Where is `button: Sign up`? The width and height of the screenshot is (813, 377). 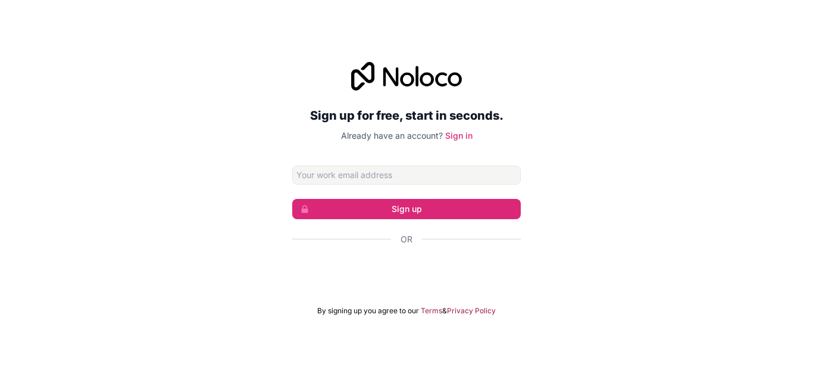 button: Sign up is located at coordinates (407, 209).